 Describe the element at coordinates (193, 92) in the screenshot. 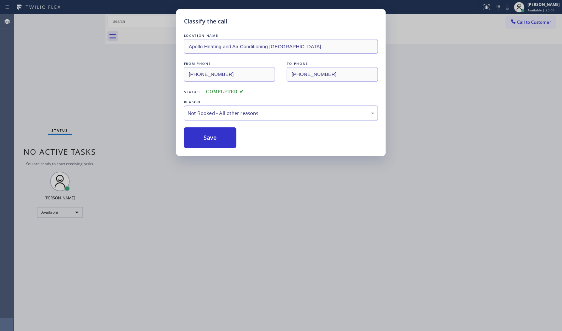

I see `span: Status:` at that location.